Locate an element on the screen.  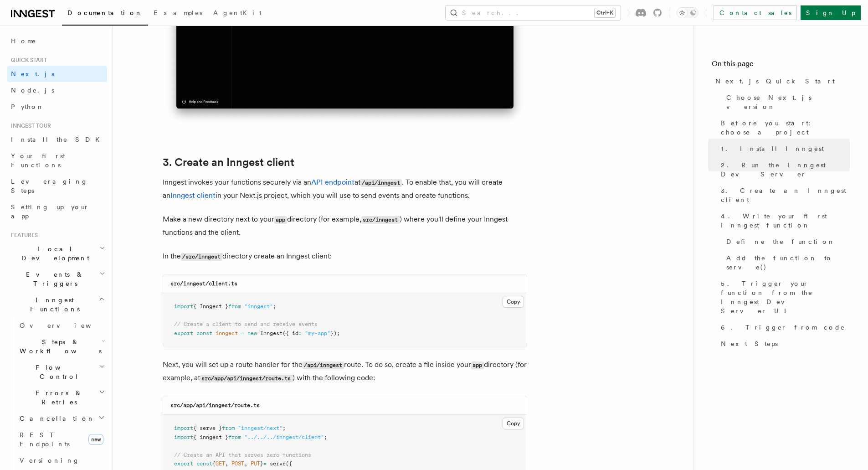
a: Contact sales is located at coordinates (755, 13).